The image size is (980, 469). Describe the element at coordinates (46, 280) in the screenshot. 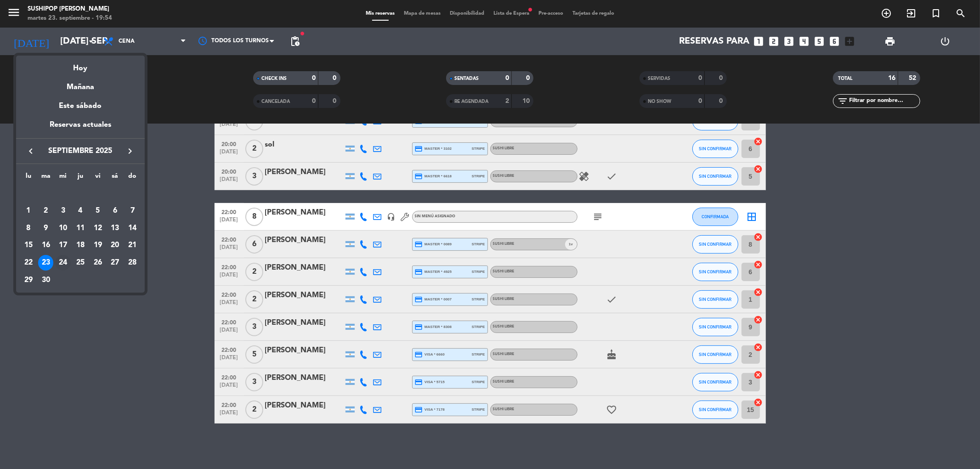

I see `td: 30 de septiembre de 2025` at that location.